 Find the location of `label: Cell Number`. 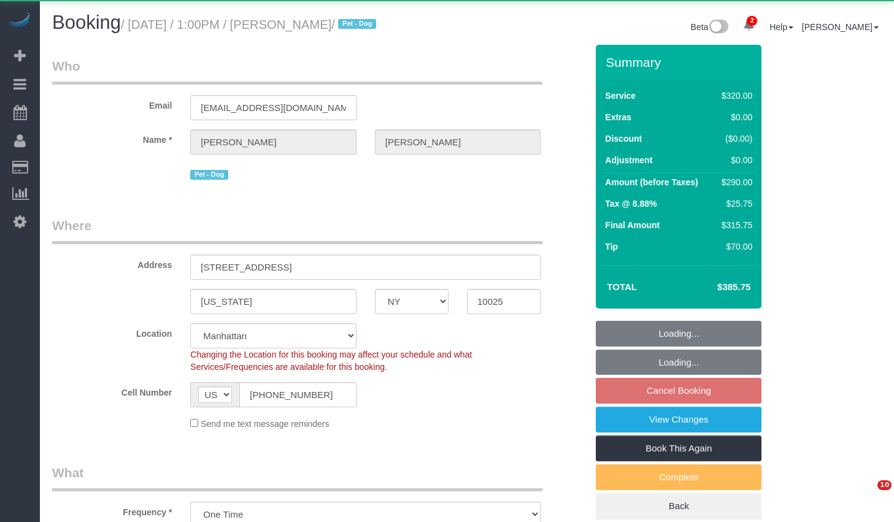

label: Cell Number is located at coordinates (112, 390).